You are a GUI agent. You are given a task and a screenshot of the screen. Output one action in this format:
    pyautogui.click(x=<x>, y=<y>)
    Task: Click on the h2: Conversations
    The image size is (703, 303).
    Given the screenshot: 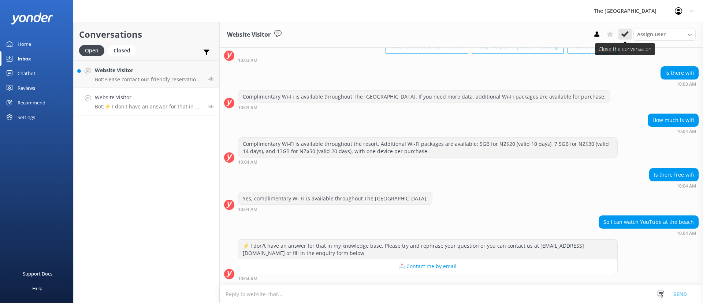 What is the action you would take?
    pyautogui.click(x=146, y=34)
    